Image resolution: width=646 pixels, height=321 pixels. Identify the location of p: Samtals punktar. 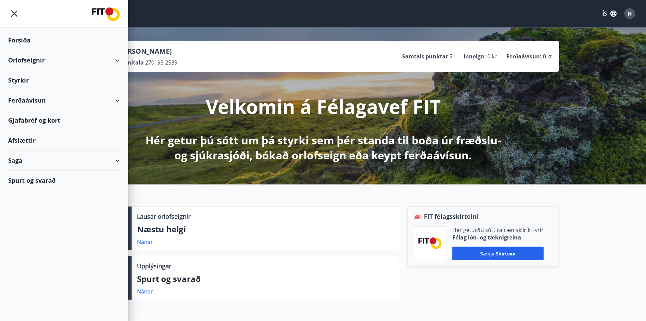
(425, 56).